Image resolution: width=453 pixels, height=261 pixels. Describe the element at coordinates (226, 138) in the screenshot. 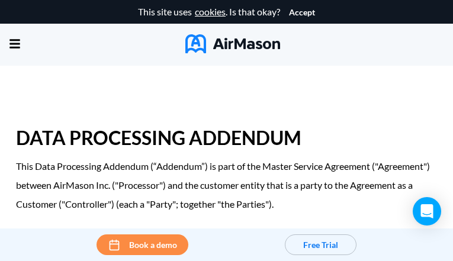

I see `h1: DATA PROCESSING ADDENDUM` at that location.